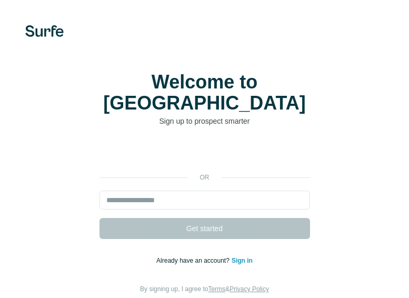 The width and height of the screenshot is (409, 298). I want to click on img: Surfe's logo, so click(44, 31).